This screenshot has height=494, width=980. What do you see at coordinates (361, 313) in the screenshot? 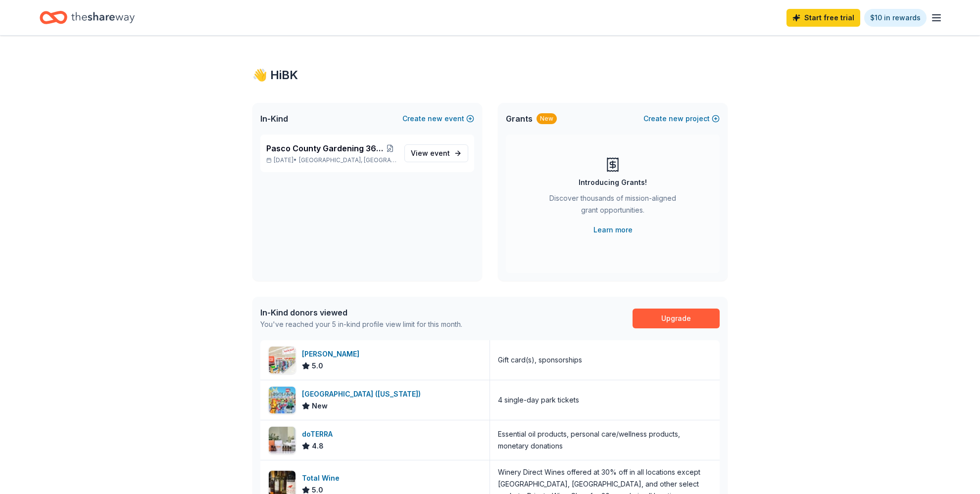
I see `div: In-Kind donors viewed` at bounding box center [361, 313].